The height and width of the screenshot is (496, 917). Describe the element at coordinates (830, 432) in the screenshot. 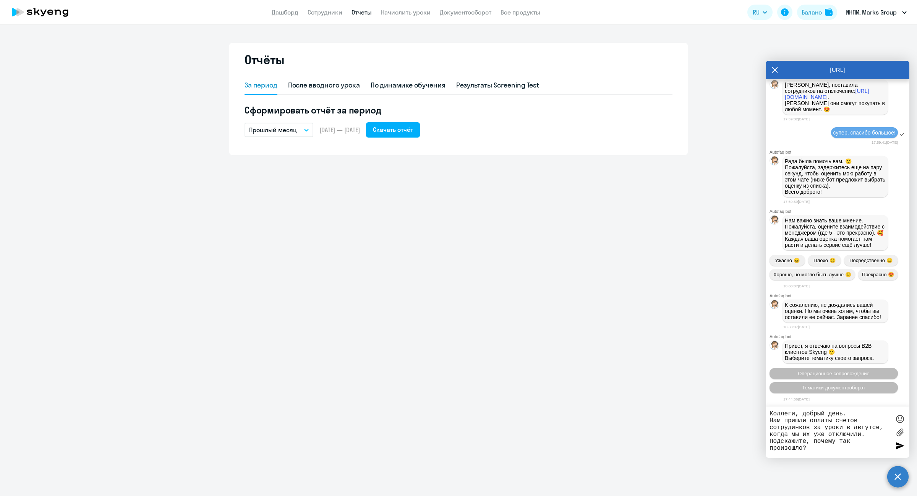

I see `textarea: Коллеги, добрый день. Нам пришли оплаты счетов сотрудинков за уроки в авгутсе, когда мы их уже от...` at that location.